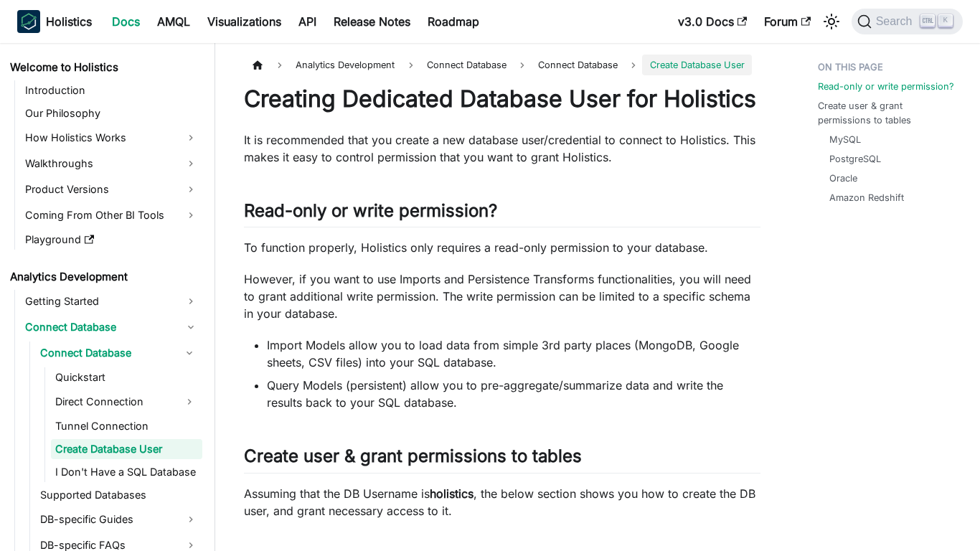  I want to click on p: However, if you want to use Imports and Persistence Transforms functionalities, you will need to ..., so click(502, 296).